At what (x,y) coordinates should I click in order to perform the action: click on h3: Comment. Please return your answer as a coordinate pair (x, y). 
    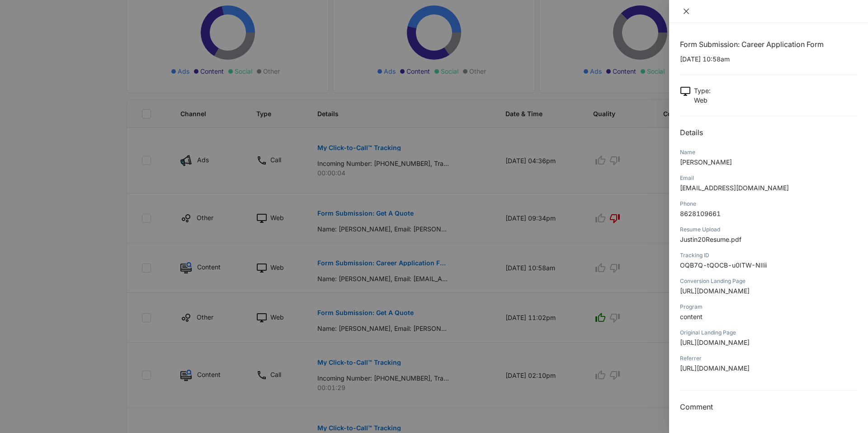
    Looking at the image, I should click on (769, 407).